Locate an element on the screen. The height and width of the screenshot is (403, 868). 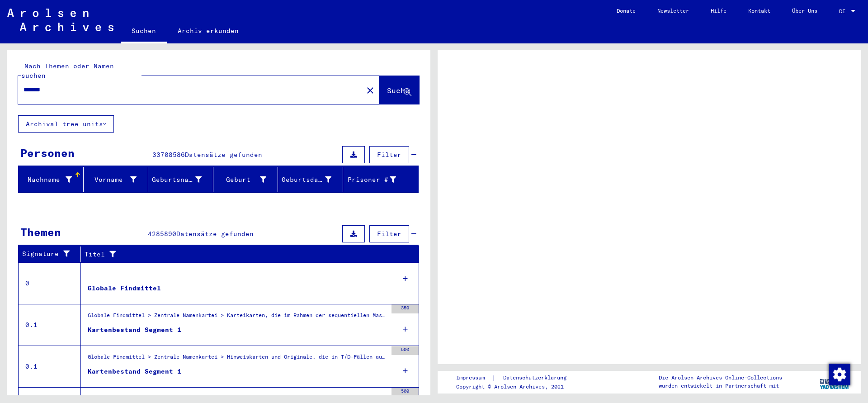
mat-header-cell: Vorname is located at coordinates (116, 180).